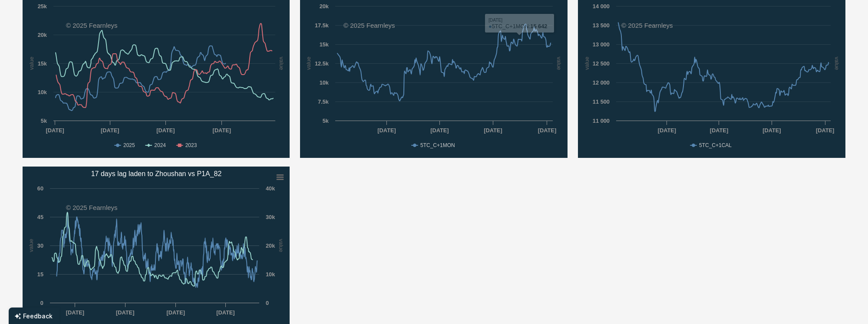  Describe the element at coordinates (40, 188) in the screenshot. I see `text: 60` at that location.